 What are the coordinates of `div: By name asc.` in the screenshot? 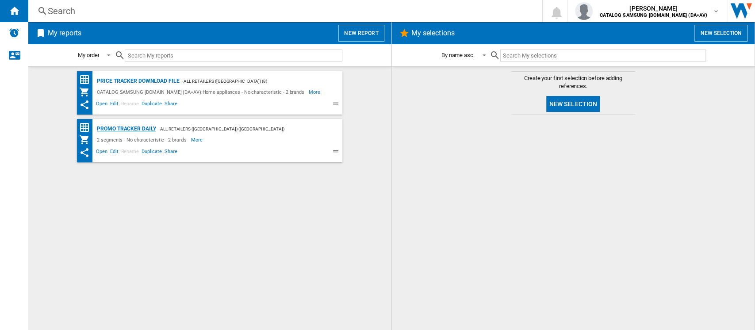 It's located at (458, 55).